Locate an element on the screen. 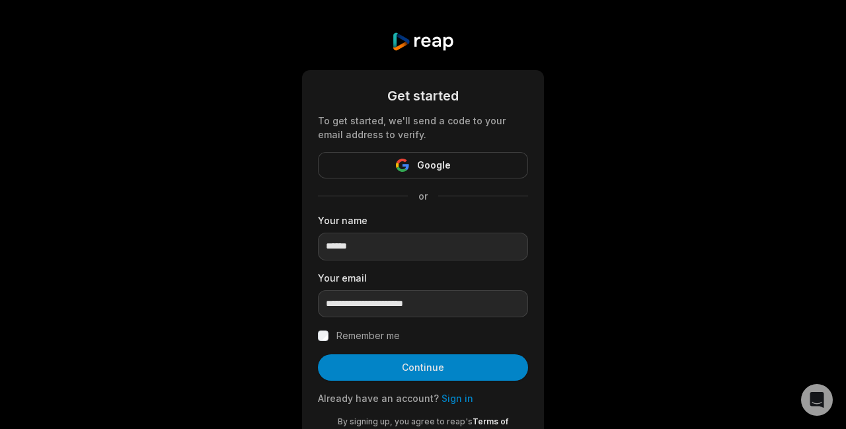 The width and height of the screenshot is (846, 429). span: or is located at coordinates (423, 196).